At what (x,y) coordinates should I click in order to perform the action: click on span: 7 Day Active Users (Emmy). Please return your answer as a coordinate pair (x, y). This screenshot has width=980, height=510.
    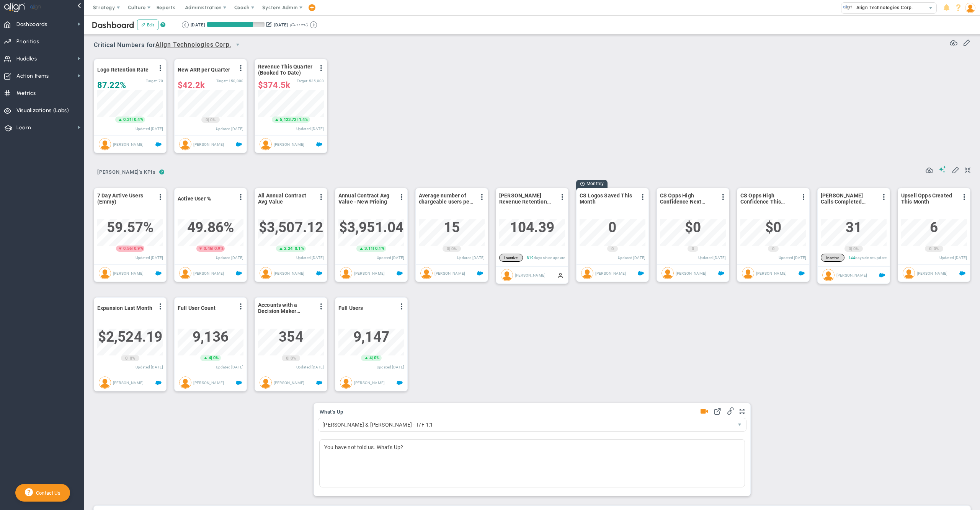
    Looking at the image, I should click on (124, 198).